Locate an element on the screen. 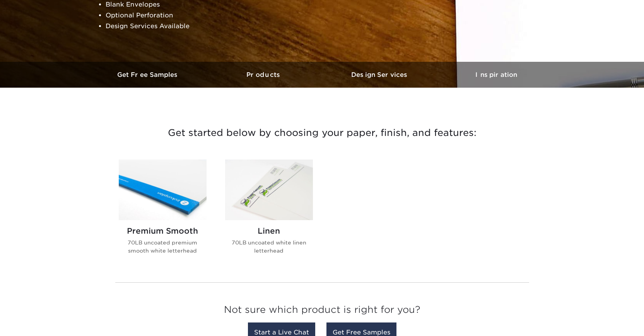 The width and height of the screenshot is (644, 336). h3: Not sure which product is right for you? is located at coordinates (322, 311).